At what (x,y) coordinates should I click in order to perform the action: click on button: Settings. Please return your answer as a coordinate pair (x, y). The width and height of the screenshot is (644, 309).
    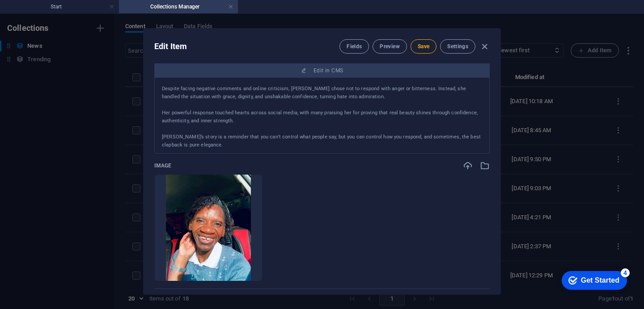
    Looking at the image, I should click on (457, 47).